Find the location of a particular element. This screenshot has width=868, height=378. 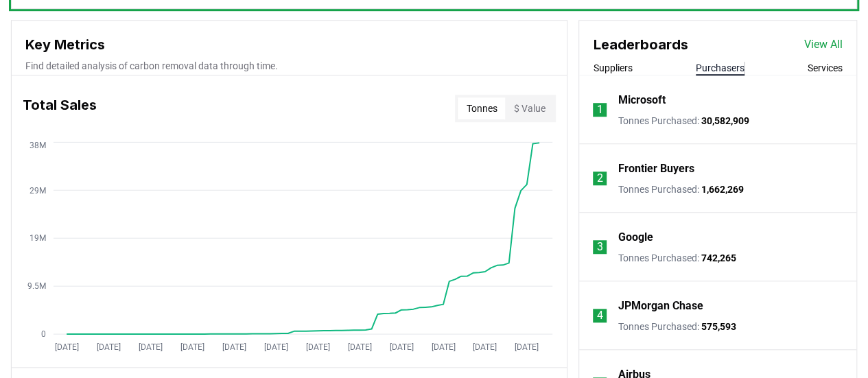

tspan: 38M is located at coordinates (37, 144).